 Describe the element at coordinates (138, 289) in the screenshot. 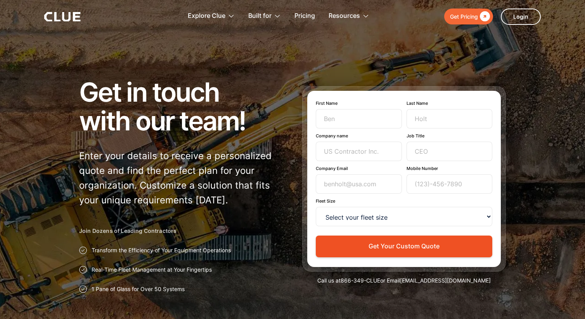

I see `p: 1 Pane of Glass for Over 50 Systems` at that location.